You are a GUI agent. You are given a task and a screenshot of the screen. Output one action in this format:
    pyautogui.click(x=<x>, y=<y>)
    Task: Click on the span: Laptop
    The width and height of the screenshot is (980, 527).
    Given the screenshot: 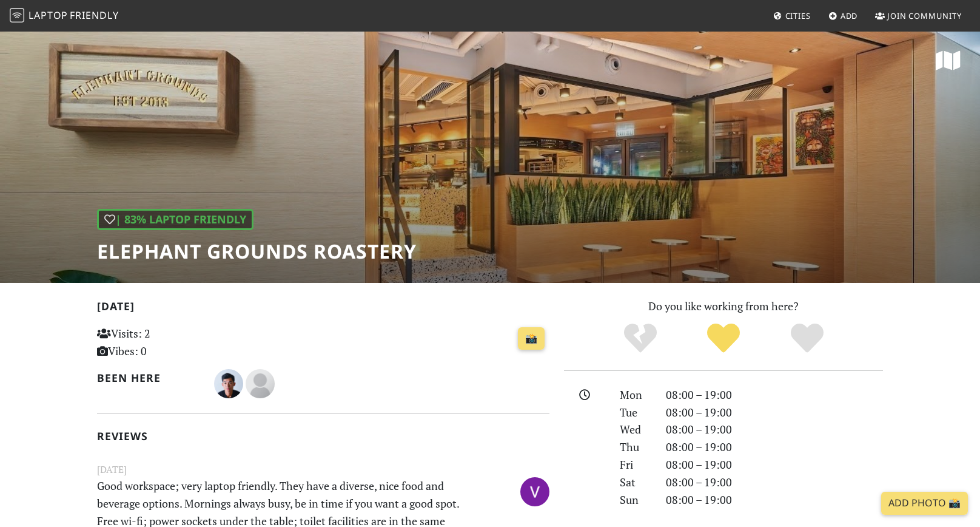 What is the action you would take?
    pyautogui.click(x=48, y=15)
    